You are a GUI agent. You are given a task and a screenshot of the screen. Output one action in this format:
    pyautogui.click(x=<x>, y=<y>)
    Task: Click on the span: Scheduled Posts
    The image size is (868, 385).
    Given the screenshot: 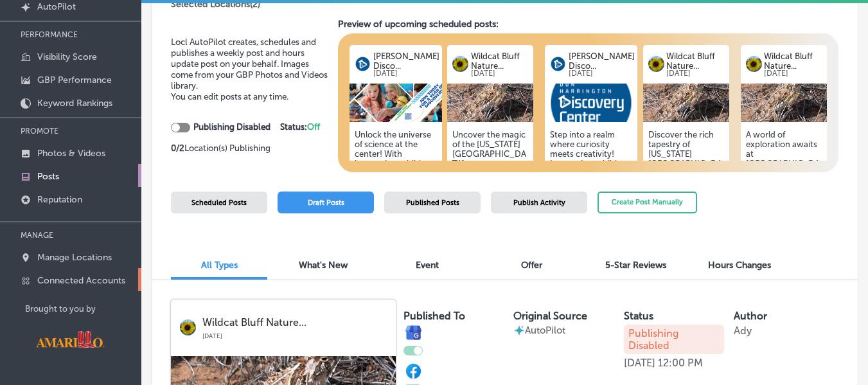 What is the action you would take?
    pyautogui.click(x=219, y=203)
    